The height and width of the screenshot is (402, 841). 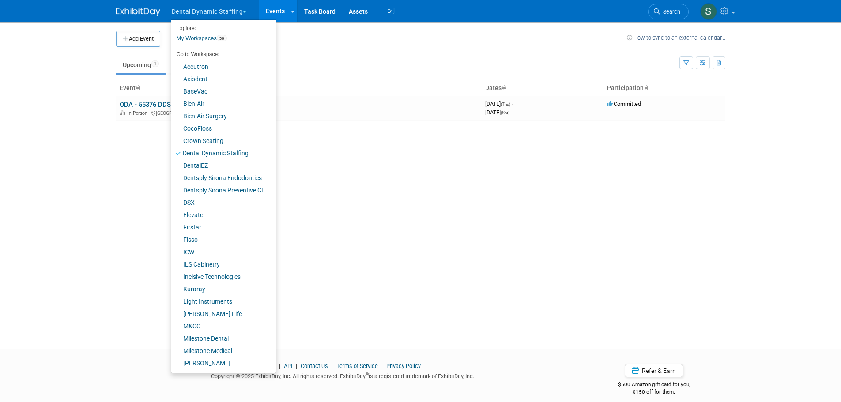 What do you see at coordinates (184, 65) in the screenshot?
I see `a: Past8` at bounding box center [184, 65].